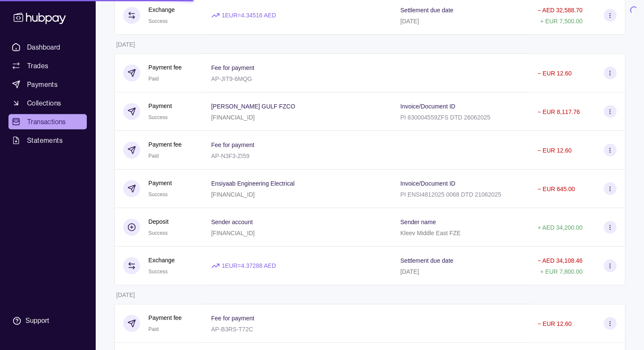 The height and width of the screenshot is (350, 644). Describe the element at coordinates (47, 84) in the screenshot. I see `a: Payments` at that location.